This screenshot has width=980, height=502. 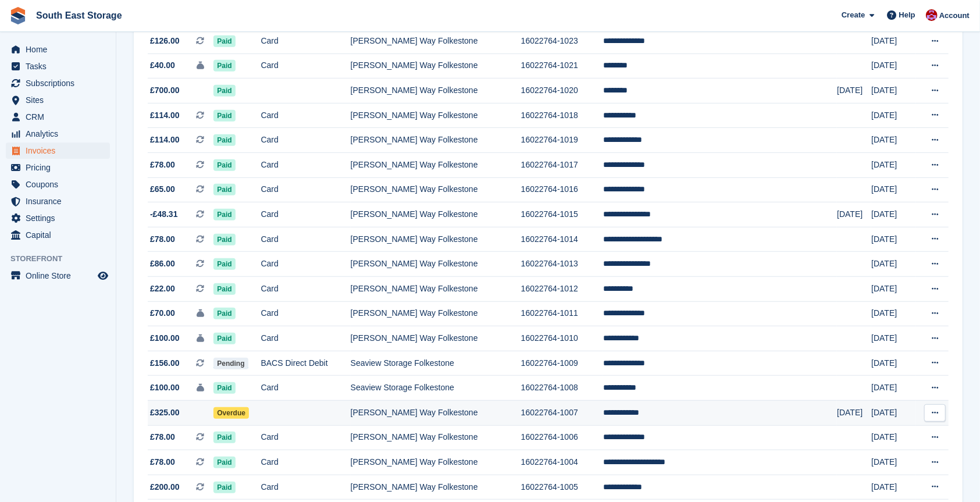 I want to click on span: £114.00, so click(x=164, y=140).